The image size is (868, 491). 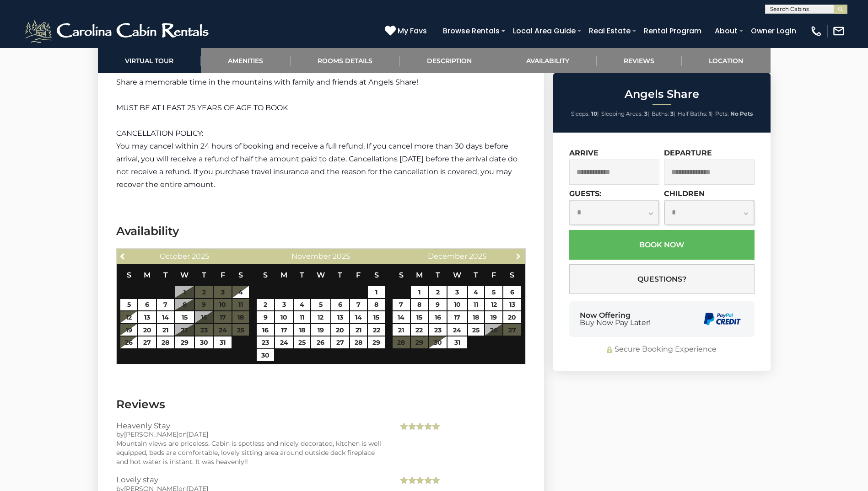 What do you see at coordinates (447, 256) in the screenshot?
I see `span: December` at bounding box center [447, 256].